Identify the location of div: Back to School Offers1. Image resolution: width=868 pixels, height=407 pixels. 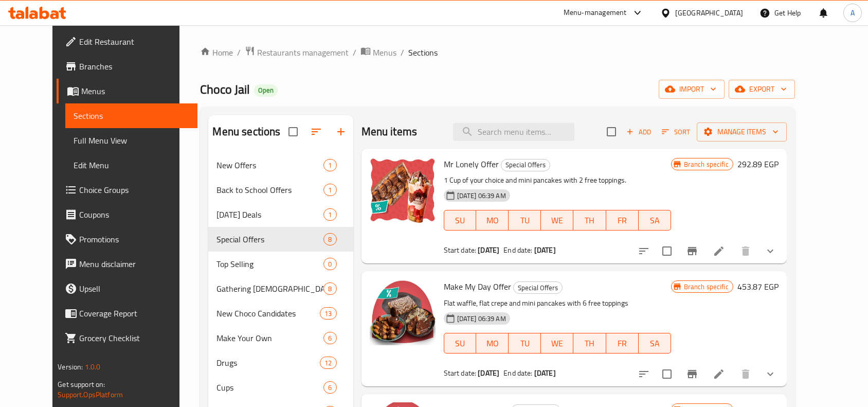
(280, 189).